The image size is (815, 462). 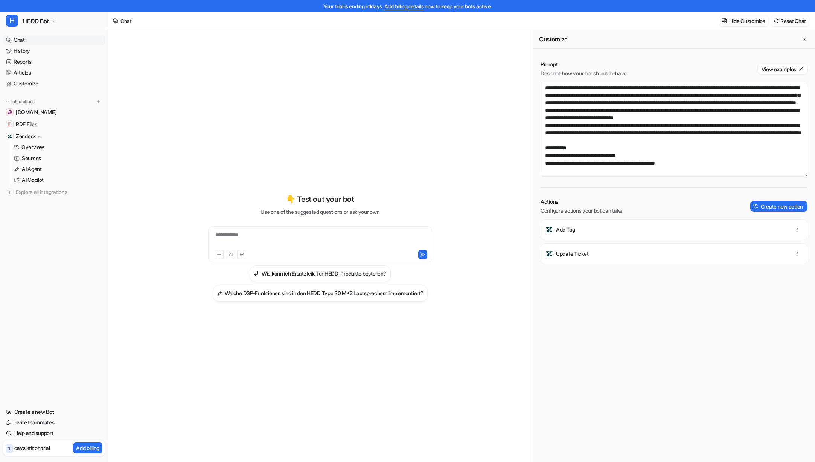 What do you see at coordinates (572, 254) in the screenshot?
I see `p: Update Ticket` at bounding box center [572, 254].